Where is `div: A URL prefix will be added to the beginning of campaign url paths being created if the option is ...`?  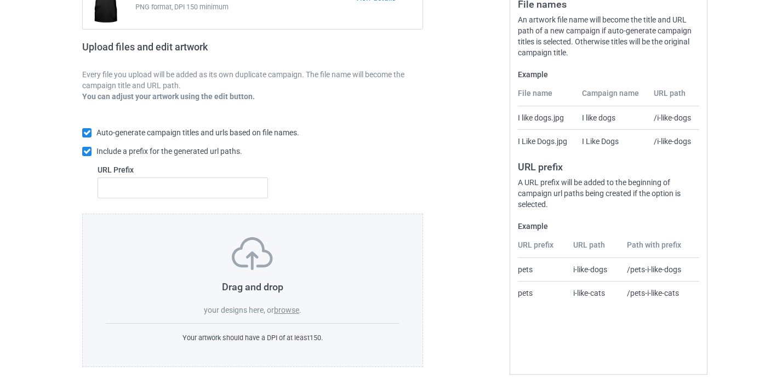 div: A URL prefix will be added to the beginning of campaign url paths being created if the option is ... is located at coordinates (608, 193).